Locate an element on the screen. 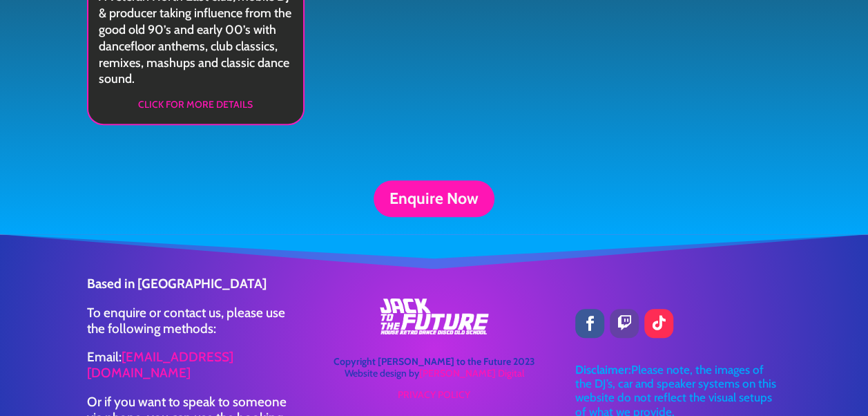 The image size is (868, 416). a: PRIVACY POLICY is located at coordinates (434, 395).